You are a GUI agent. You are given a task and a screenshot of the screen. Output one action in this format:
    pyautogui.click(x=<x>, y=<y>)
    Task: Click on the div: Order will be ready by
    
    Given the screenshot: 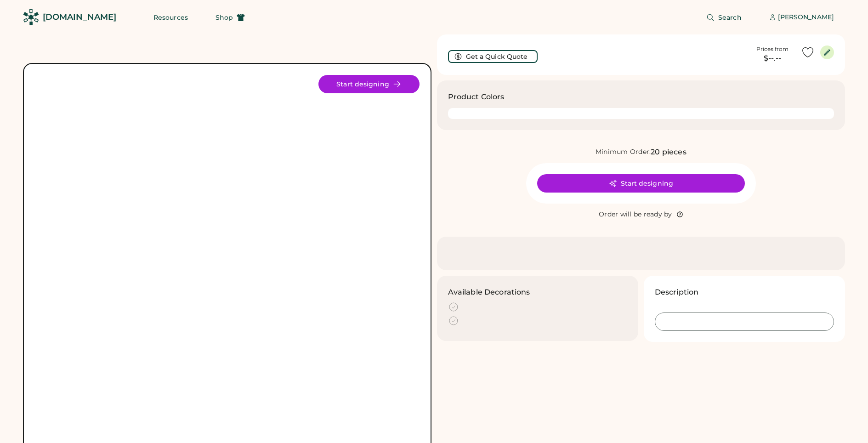 What is the action you would take?
    pyautogui.click(x=635, y=215)
    